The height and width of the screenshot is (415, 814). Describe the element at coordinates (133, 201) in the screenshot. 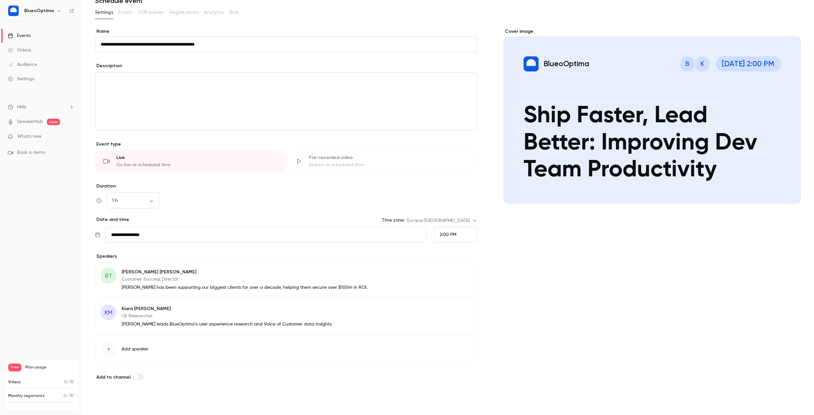

I see `div: 1 h` at that location.